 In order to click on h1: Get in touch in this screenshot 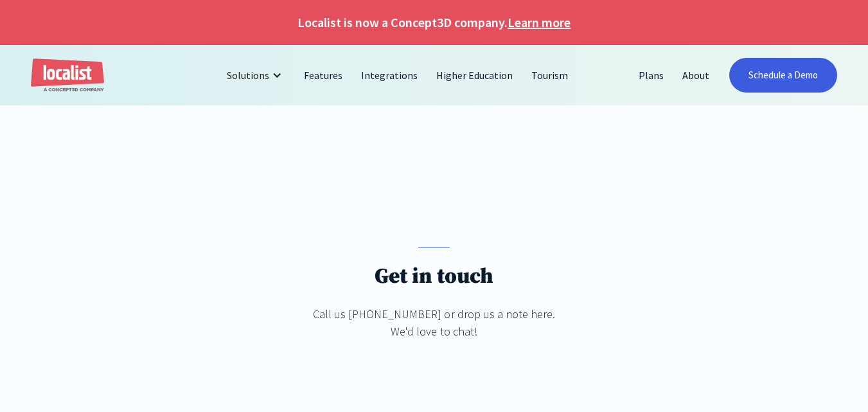, I will do `click(433, 277)`.